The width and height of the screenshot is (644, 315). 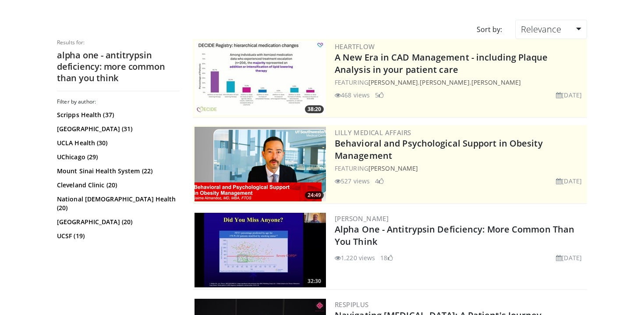 I want to click on span: Relevance, so click(x=542, y=29).